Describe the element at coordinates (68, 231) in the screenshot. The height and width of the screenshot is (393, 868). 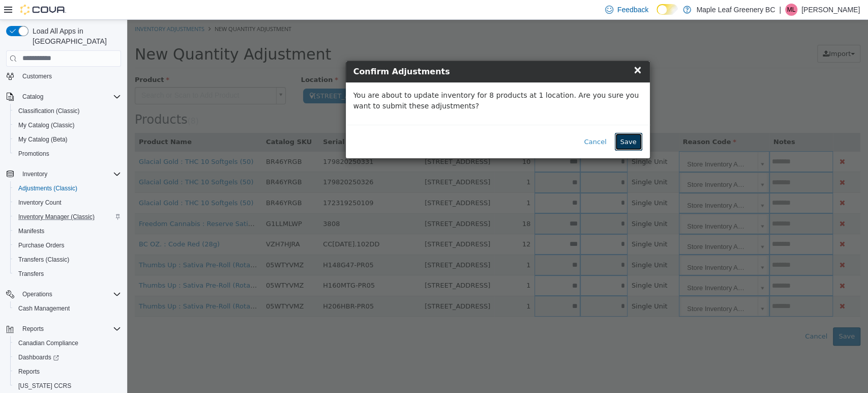
I see `button: Manifests` at that location.